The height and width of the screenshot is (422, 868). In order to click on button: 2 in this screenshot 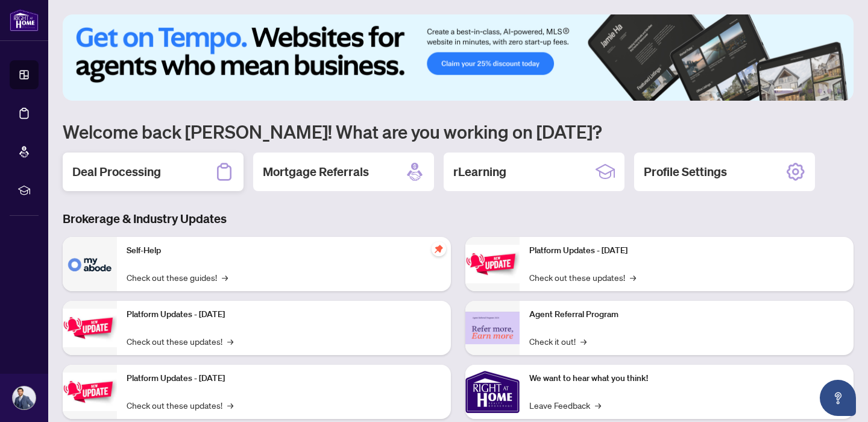, I will do `click(801, 91)`.